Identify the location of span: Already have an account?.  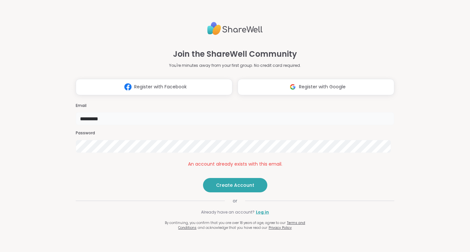
(228, 212).